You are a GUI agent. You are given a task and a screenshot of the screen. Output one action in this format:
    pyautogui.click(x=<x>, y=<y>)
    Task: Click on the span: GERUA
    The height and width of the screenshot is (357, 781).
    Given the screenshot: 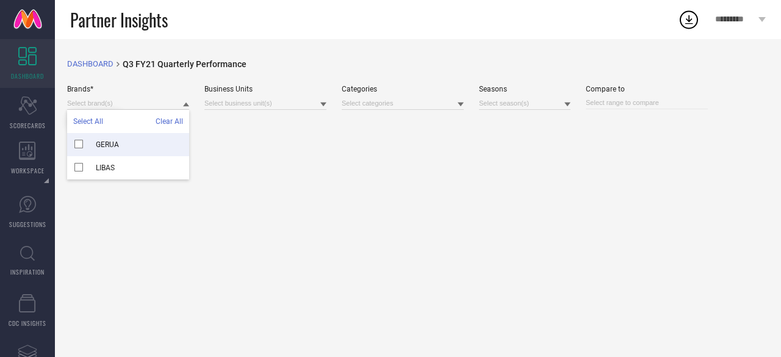 What is the action you would take?
    pyautogui.click(x=107, y=145)
    